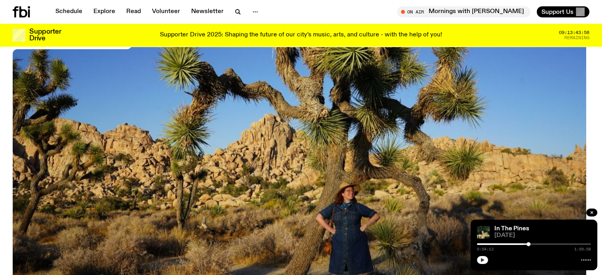 This screenshot has height=275, width=602. Describe the element at coordinates (512, 229) in the screenshot. I see `a: In The Pines` at that location.